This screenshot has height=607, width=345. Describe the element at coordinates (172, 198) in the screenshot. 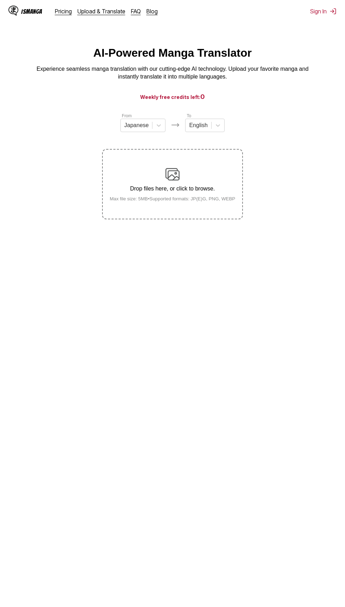

I see `small: Max file size: 5MB • Supported formats: JP(E)G, PNG, WEBP` at that location.